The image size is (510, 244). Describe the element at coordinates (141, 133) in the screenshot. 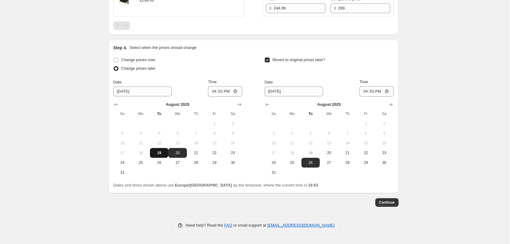

I see `button: Monday August 4 2025` at that location.